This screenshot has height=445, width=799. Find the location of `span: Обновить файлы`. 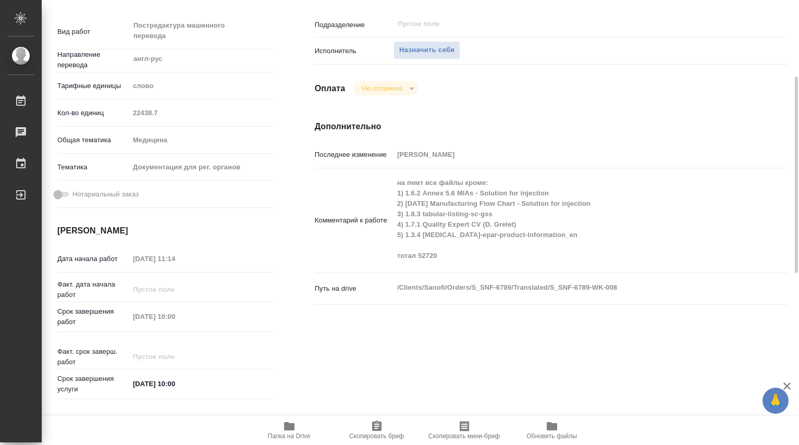

span: Обновить файлы is located at coordinates (551, 436).